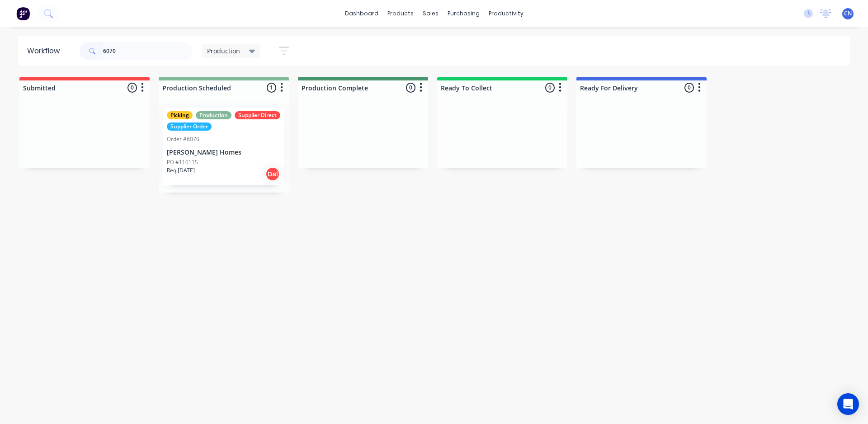  Describe the element at coordinates (506, 14) in the screenshot. I see `div: productivity` at that location.